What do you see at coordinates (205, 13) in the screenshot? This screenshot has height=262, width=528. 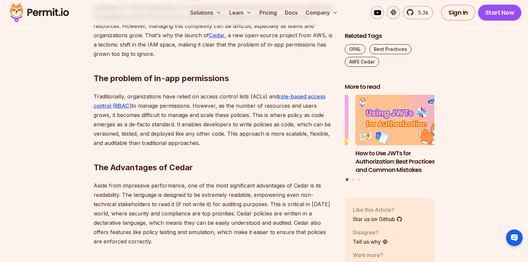 I see `button: Solutions` at bounding box center [205, 13].